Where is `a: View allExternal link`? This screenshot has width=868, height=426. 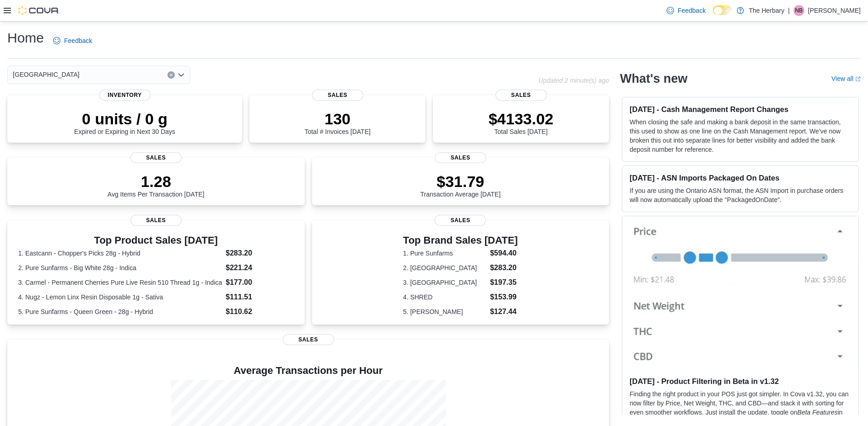
a: View allExternal link is located at coordinates (846, 79).